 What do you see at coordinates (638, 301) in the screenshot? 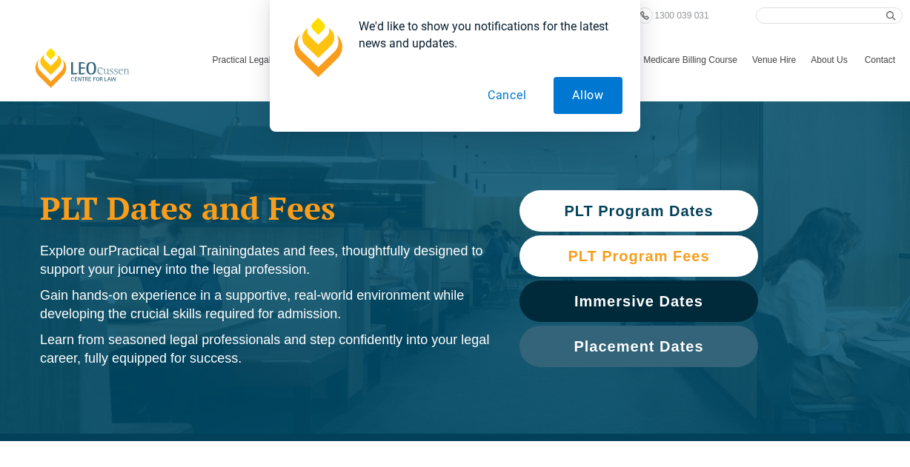
I see `span: Immersive Dates` at bounding box center [638, 301].